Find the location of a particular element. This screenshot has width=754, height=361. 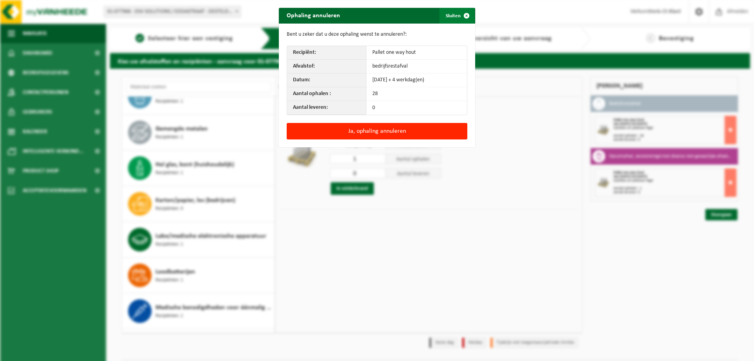

h2: Ophaling annuleren is located at coordinates (313, 15).